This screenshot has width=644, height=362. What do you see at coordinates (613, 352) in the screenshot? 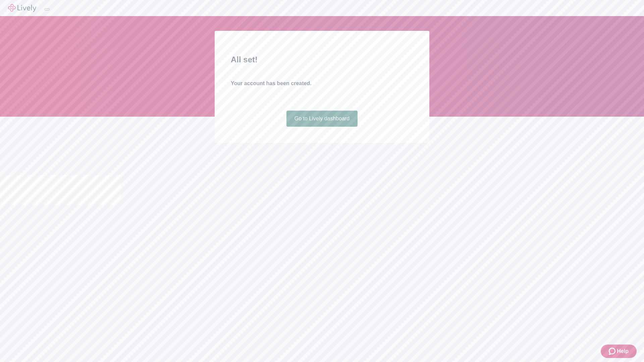
I see `svg: Zendesk support icon` at bounding box center [613, 352].